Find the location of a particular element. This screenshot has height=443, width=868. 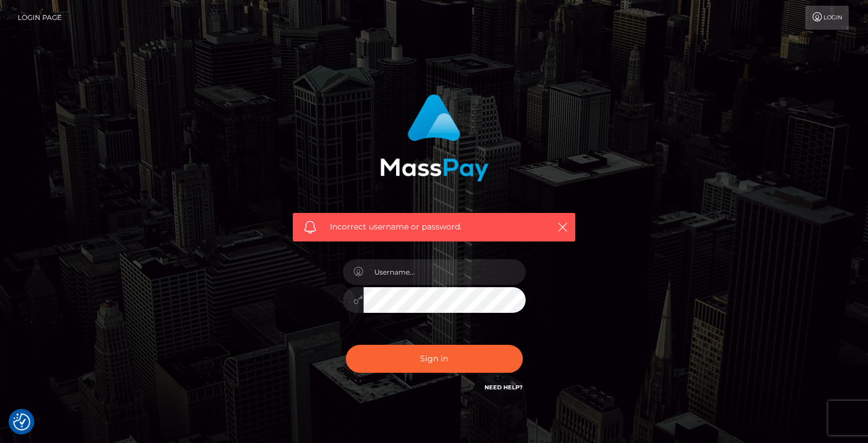

img: MassPay Login is located at coordinates (434, 137).